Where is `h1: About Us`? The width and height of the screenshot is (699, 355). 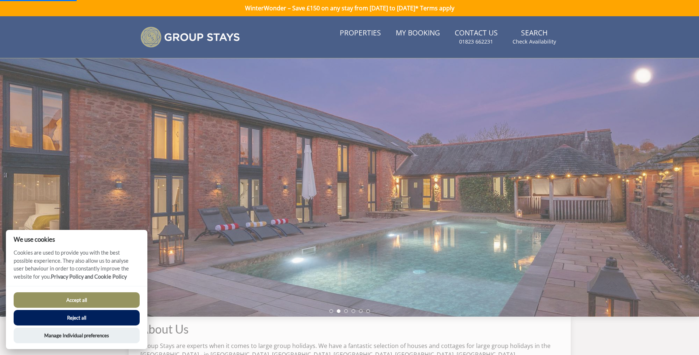
h1: About Us is located at coordinates (350, 328).